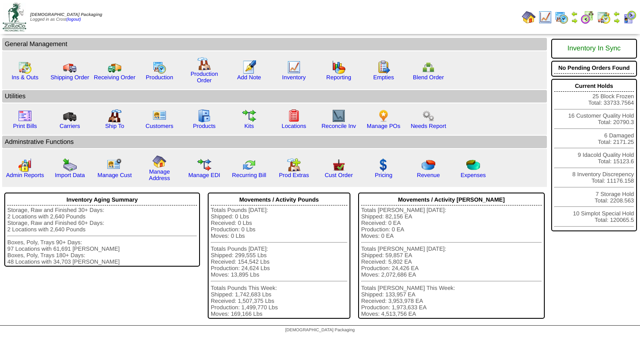 The image size is (640, 364). Describe the element at coordinates (25, 77) in the screenshot. I see `a: Ins & Outs` at that location.